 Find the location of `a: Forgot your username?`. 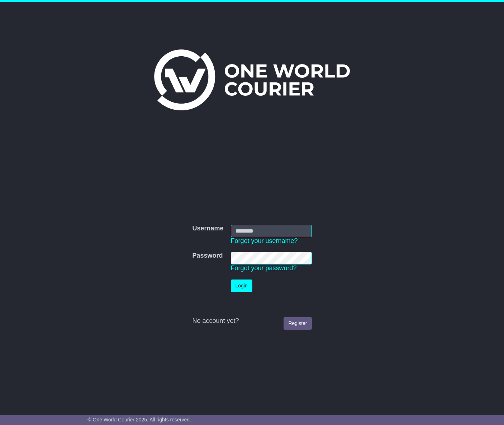

a: Forgot your username? is located at coordinates (264, 241).